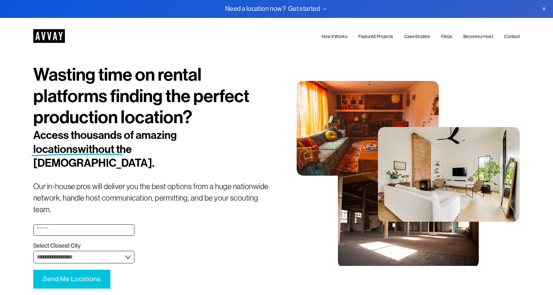  I want to click on select: Select Closest City, so click(84, 257).